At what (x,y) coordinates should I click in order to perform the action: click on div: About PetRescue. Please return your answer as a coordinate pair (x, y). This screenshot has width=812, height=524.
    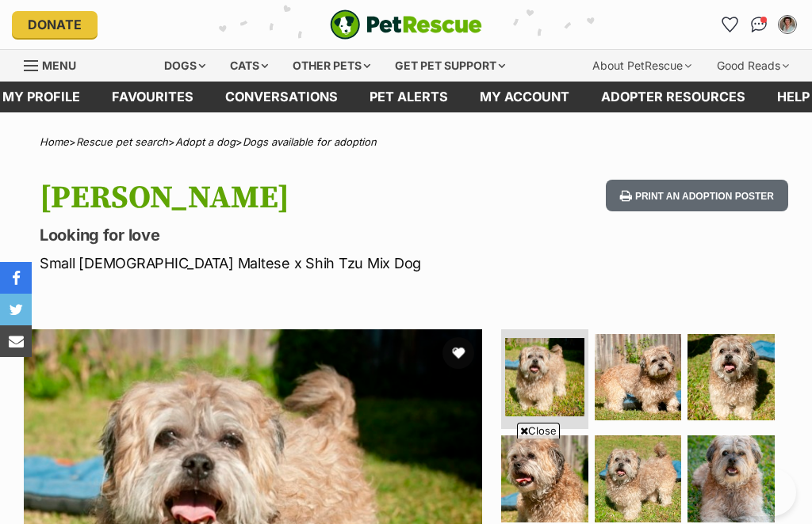
    Looking at the image, I should click on (642, 66).